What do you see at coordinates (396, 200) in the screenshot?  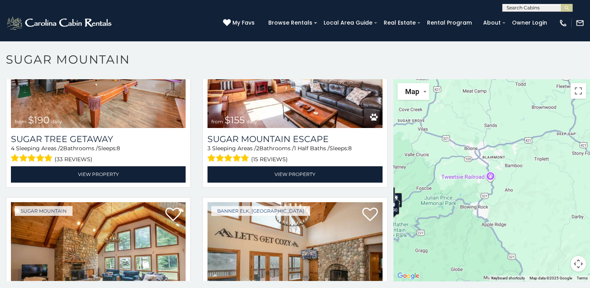 I see `div: $155` at bounding box center [396, 200].